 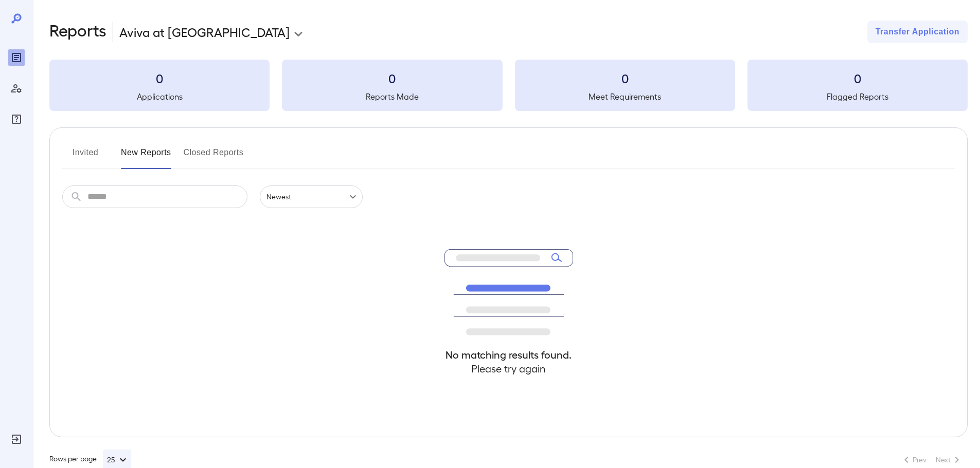 I want to click on h4: No matching results found., so click(x=509, y=355).